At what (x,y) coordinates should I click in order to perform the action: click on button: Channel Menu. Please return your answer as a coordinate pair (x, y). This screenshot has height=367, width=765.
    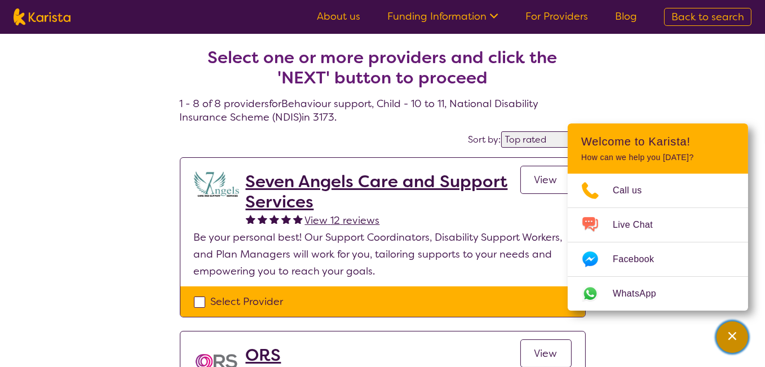
    Looking at the image, I should click on (732, 337).